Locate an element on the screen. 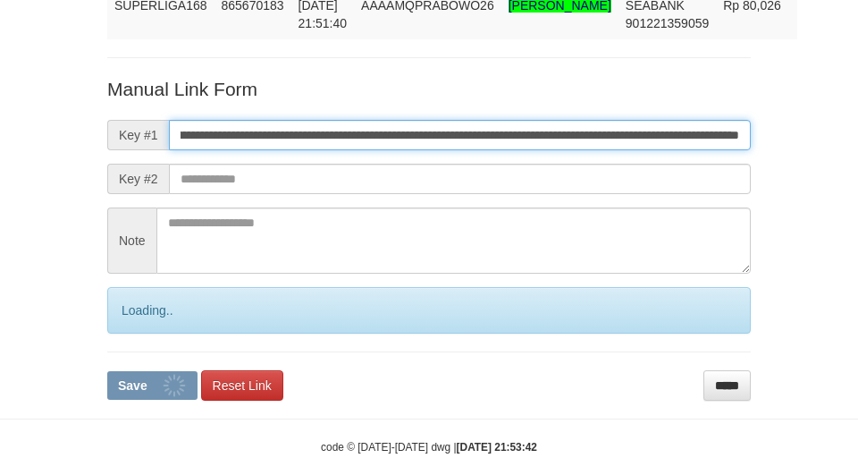 This screenshot has height=458, width=858. span: Note is located at coordinates (131, 241).